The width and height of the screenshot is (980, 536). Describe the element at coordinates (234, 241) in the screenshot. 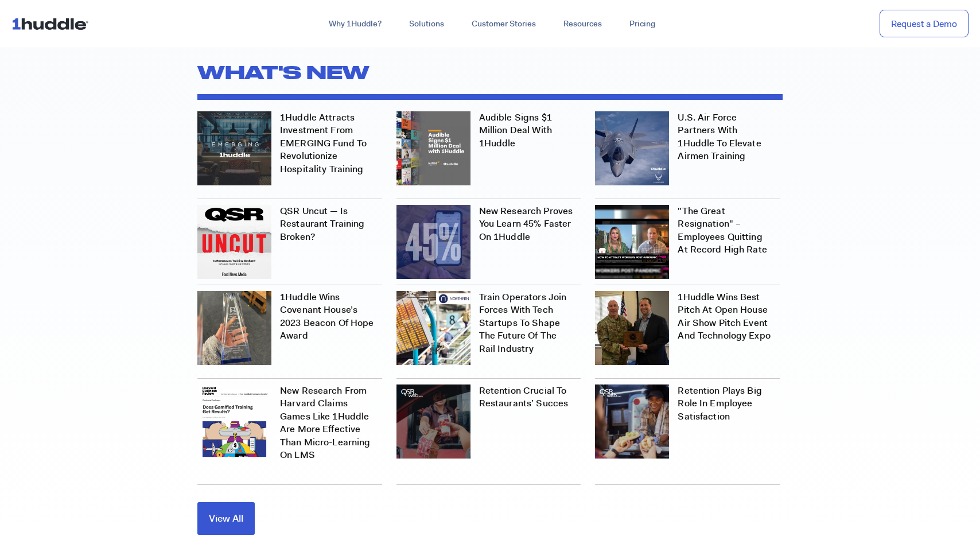

I see `img: QSR Uncut` at that location.